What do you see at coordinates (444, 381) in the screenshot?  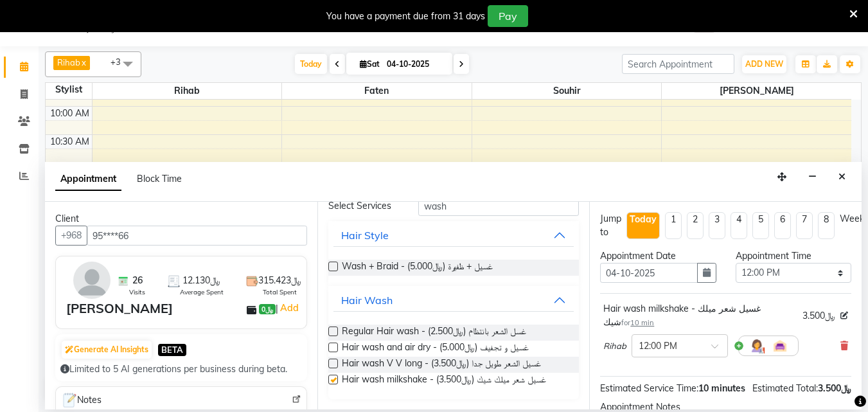 I see `span: Hair wash milkshake - غسيل شعر ميلك شيك (﷼3.500)` at bounding box center [444, 381].